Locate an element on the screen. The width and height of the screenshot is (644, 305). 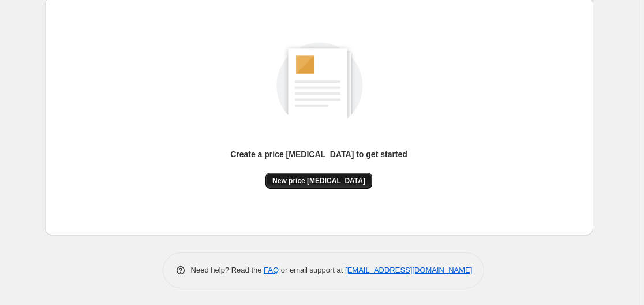
span: or email support at is located at coordinates (312, 270).